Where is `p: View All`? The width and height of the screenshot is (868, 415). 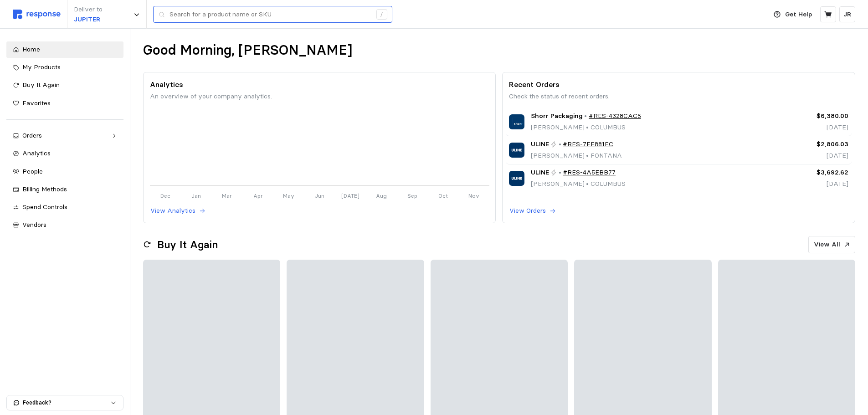
p: View All is located at coordinates (827, 245).